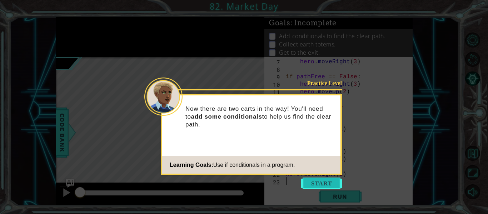  What do you see at coordinates (321, 183) in the screenshot?
I see `button: Start` at bounding box center [321, 183].